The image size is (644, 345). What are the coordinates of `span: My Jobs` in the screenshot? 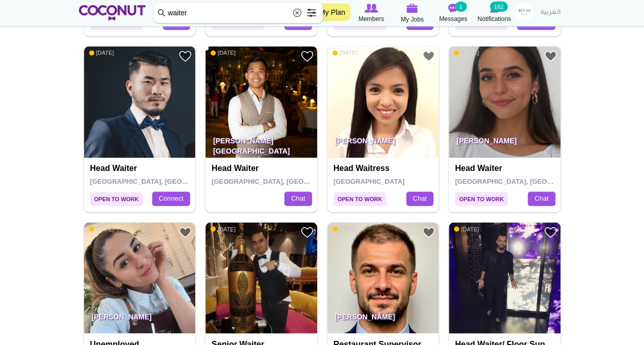 It's located at (412, 20).